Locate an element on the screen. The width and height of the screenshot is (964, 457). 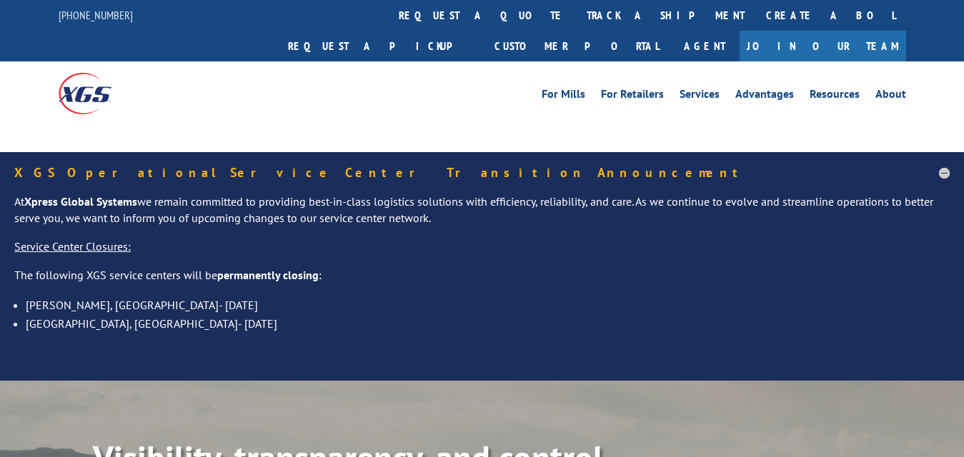
a: Services is located at coordinates (700, 96).